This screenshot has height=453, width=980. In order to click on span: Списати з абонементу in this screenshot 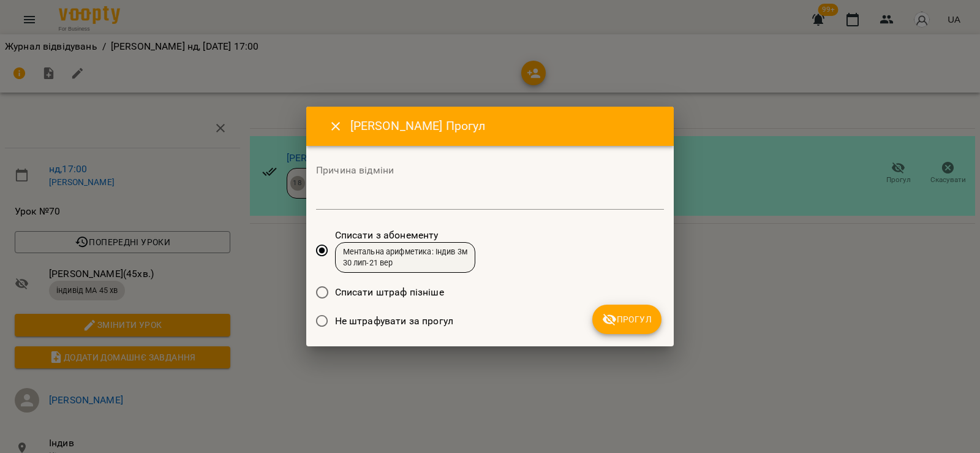, I will do `click(405, 235)`.